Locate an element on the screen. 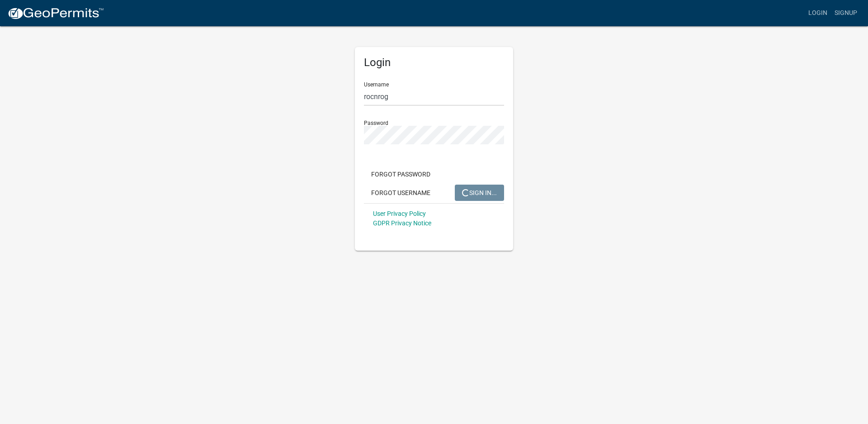  a: Signup is located at coordinates (846, 13).